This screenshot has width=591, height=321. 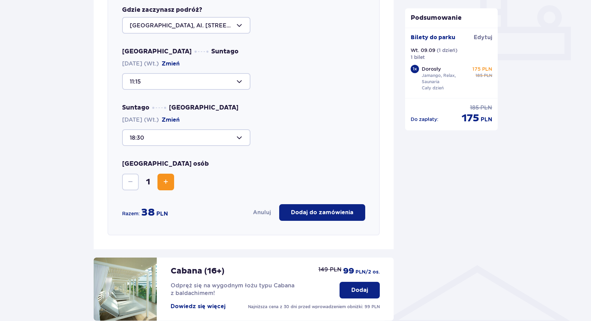 I want to click on p: Jamango, Relax, Saunaria, so click(x=446, y=79).